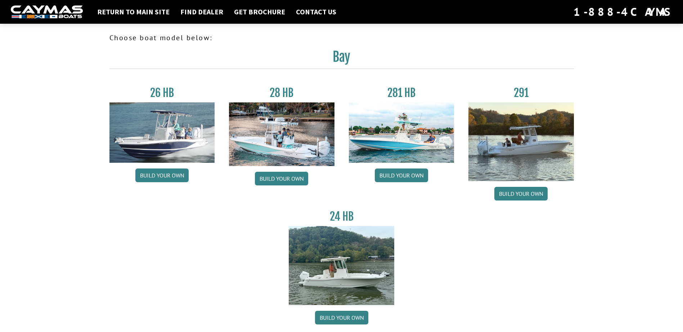 This screenshot has width=683, height=332. Describe the element at coordinates (281, 93) in the screenshot. I see `h3: 28 HB` at that location.